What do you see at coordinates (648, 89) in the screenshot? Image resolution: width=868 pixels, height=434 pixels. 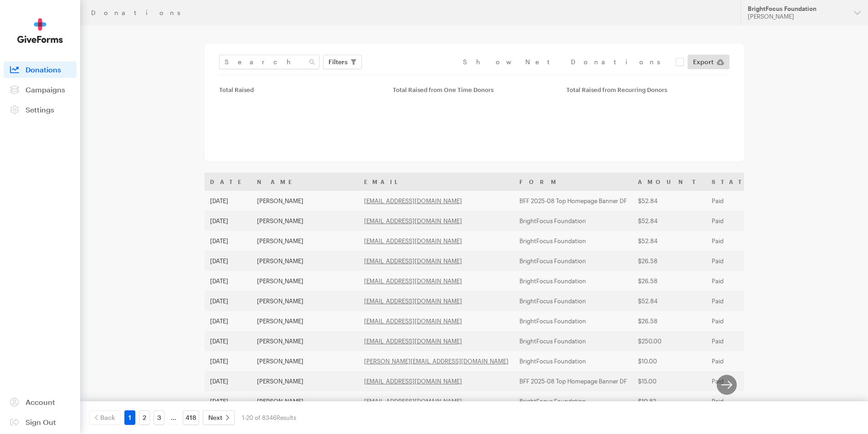 I see `div: Total Raised from Recurring Donors` at bounding box center [648, 89].